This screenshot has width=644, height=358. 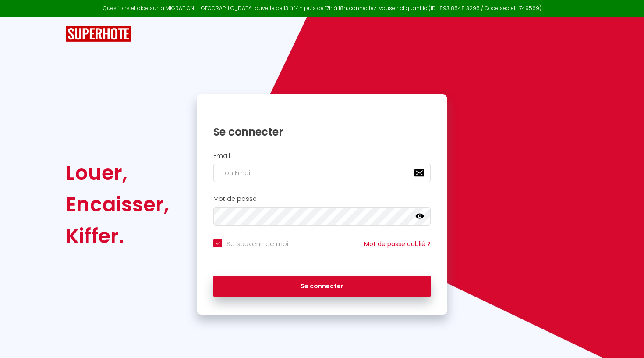 I want to click on div: Encaisser,, so click(x=117, y=204).